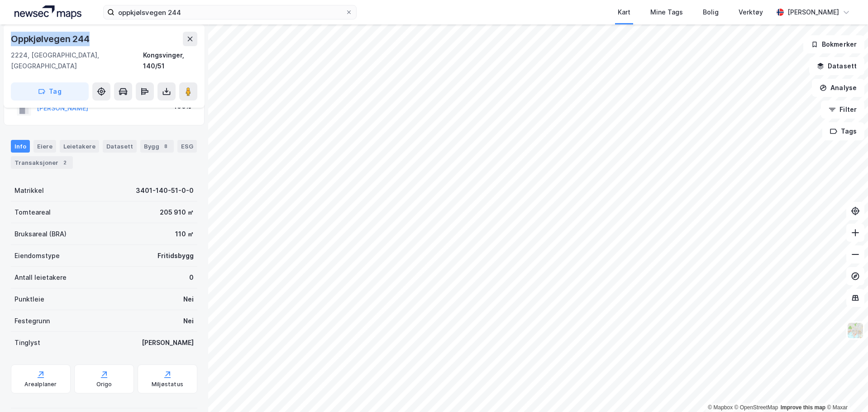 The image size is (868, 412). I want to click on div: Bruksareal (BRA), so click(40, 234).